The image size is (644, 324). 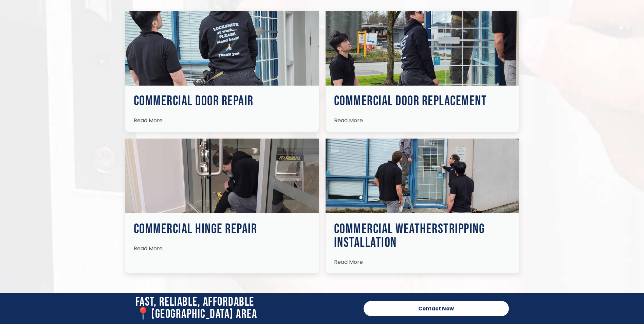 I want to click on h3: Commercial Door Replacement, so click(x=423, y=101).